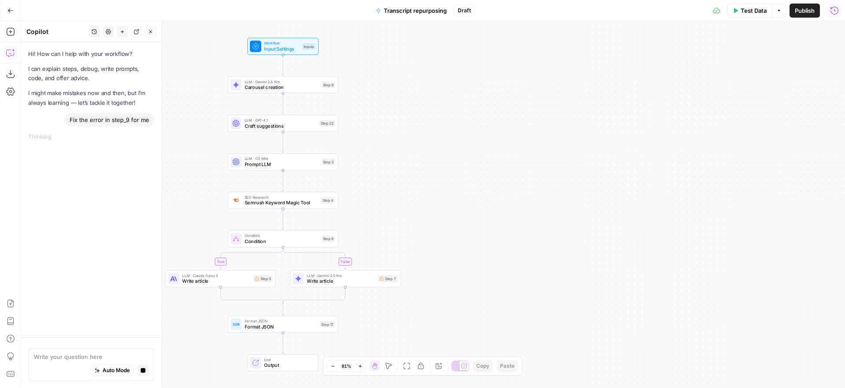 The height and width of the screenshot is (388, 845). What do you see at coordinates (283, 162) in the screenshot?
I see `div: LLM · O3 MiniPrompt LLMStep 3` at bounding box center [283, 162].